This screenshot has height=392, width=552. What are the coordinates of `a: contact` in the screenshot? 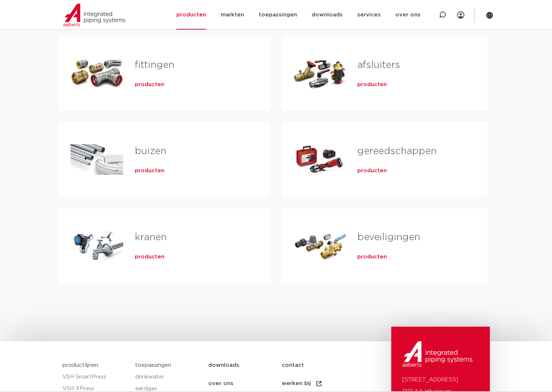 It's located at (318, 365).